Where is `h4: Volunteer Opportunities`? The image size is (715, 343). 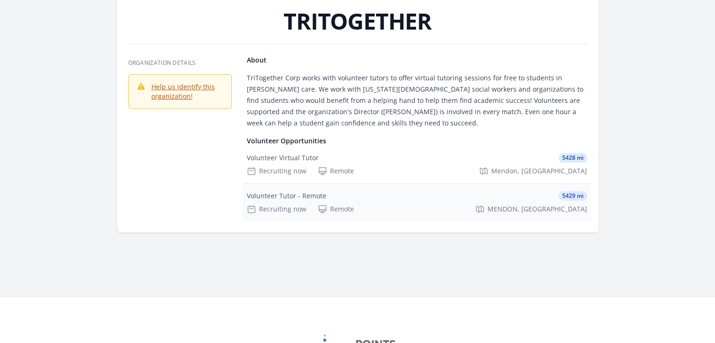
h4: Volunteer Opportunities is located at coordinates (417, 141).